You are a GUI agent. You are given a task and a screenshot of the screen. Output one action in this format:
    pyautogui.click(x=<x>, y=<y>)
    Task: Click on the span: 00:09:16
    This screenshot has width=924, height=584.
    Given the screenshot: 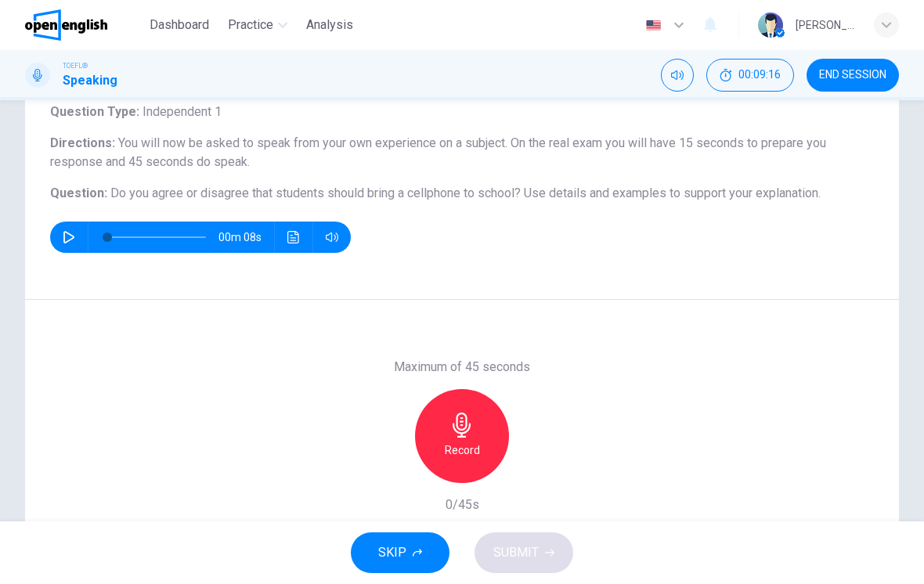 What is the action you would take?
    pyautogui.click(x=759, y=75)
    